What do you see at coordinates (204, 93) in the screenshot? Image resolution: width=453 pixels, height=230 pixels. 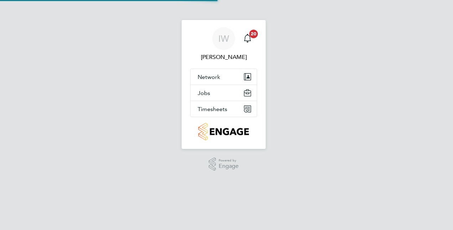 I see `span: Jobs` at bounding box center [204, 93].